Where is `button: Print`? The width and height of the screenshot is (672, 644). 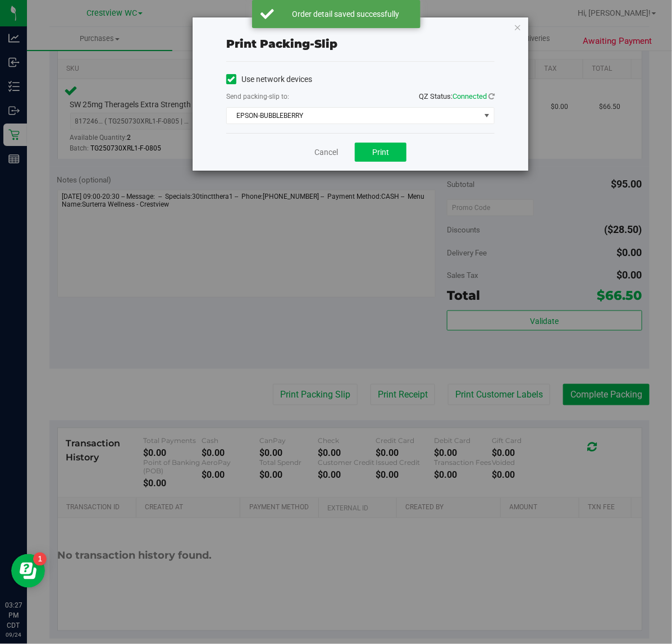
button: Print is located at coordinates (380, 152).